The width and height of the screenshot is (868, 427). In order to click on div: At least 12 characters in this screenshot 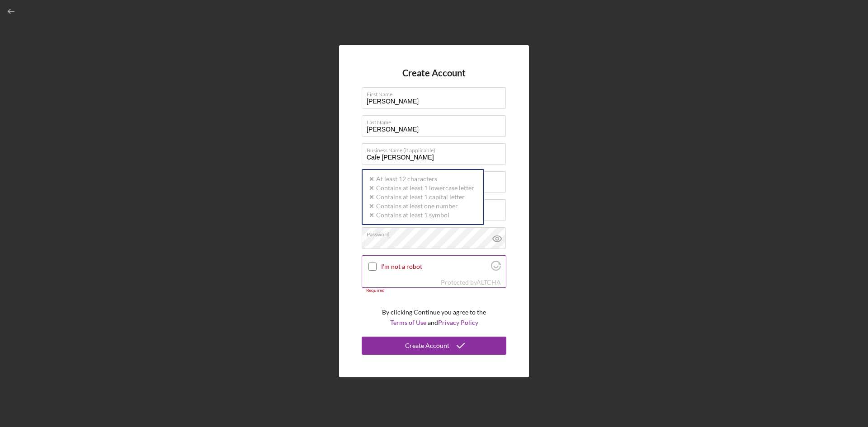, I will do `click(420, 179)`.